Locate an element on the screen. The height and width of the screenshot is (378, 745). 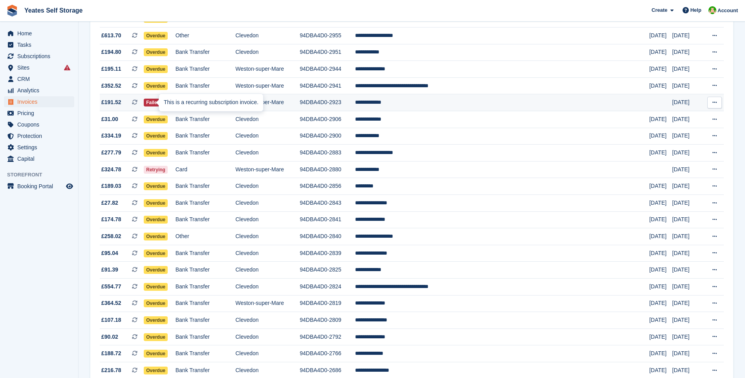
td: 94DBA4D0-2951 is located at coordinates (327, 52).